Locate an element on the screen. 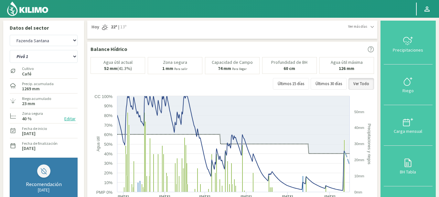 This screenshot has height=197, width=439. label: Riego acumulado is located at coordinates (37, 99).